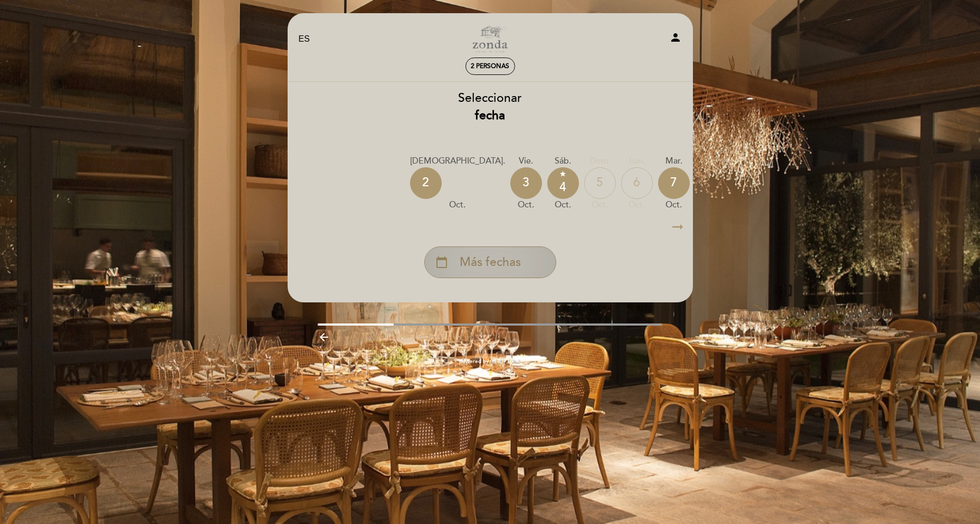  Describe the element at coordinates (526, 183) in the screenshot. I see `div: 3` at that location.